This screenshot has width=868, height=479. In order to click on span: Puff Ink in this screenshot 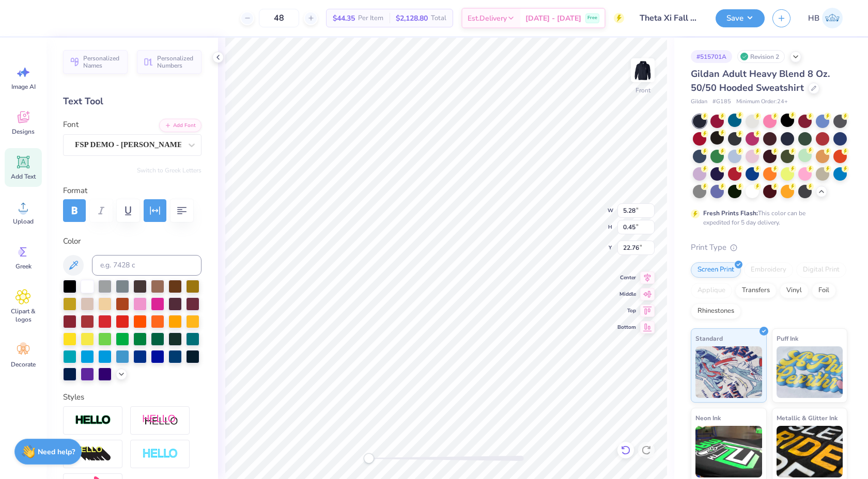, I will do `click(787, 339)`.